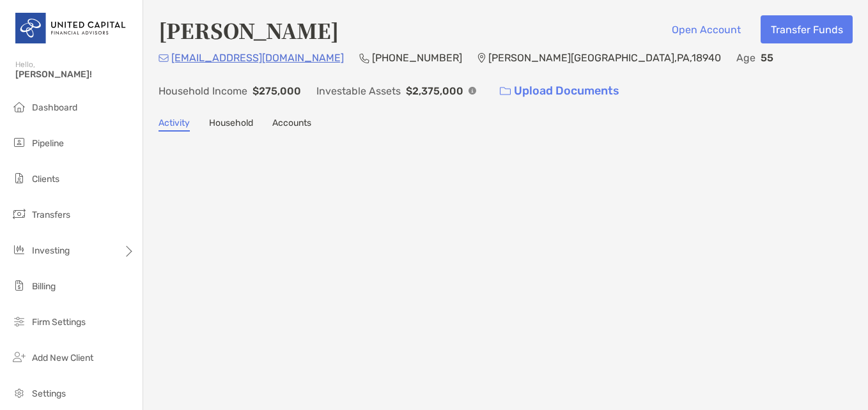 The image size is (868, 410). Describe the element at coordinates (48, 143) in the screenshot. I see `span: Pipeline` at that location.